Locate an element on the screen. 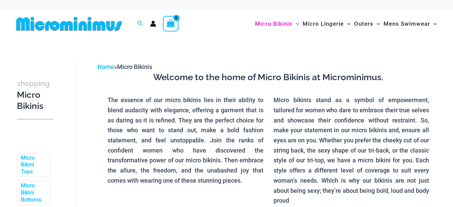 This screenshot has width=453, height=207. nav: Site Navigation is located at coordinates (346, 24).